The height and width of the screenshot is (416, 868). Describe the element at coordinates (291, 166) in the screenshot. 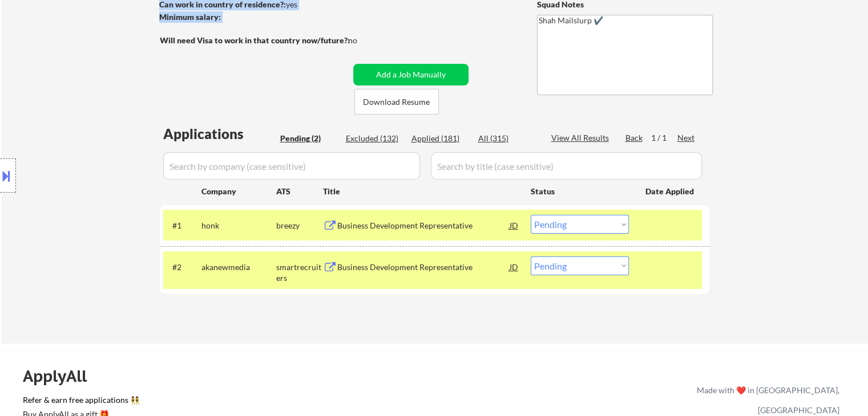

I see `input: Search by company (case sensitive)` at that location.